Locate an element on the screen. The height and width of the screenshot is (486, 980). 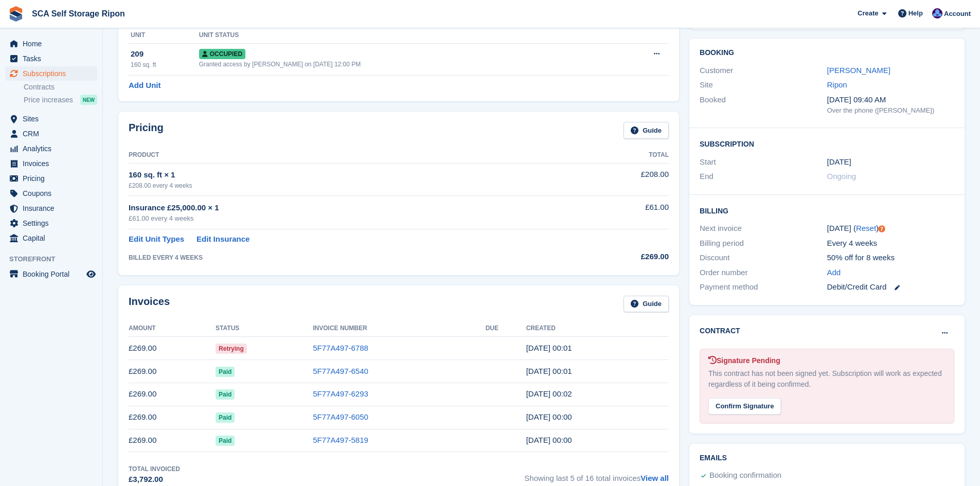
a: Add is located at coordinates (834, 272).